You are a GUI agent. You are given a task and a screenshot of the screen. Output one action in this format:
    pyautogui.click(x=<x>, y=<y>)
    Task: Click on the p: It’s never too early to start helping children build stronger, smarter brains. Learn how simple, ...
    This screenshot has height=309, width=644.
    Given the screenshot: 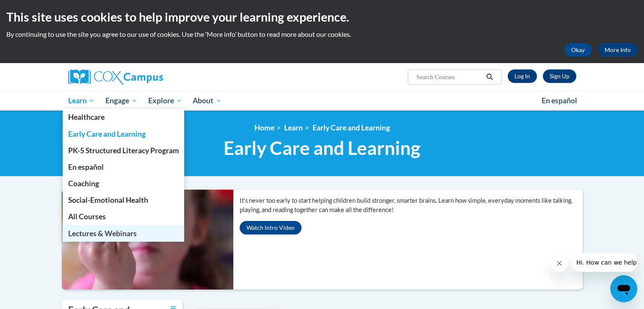 What is the action you would take?
    pyautogui.click(x=411, y=205)
    